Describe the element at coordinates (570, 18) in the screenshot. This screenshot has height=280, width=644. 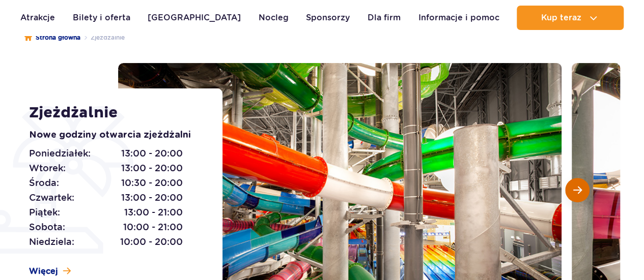
I see `button: Kup teraz` at that location.